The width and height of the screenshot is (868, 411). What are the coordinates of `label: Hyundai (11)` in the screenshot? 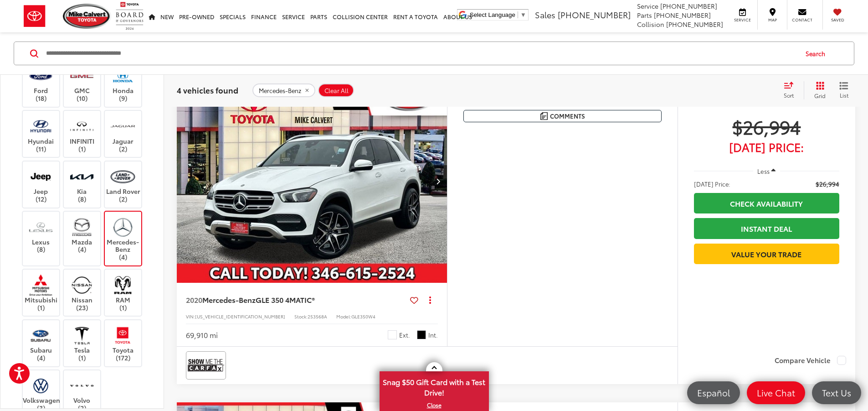 It's located at (41, 134).